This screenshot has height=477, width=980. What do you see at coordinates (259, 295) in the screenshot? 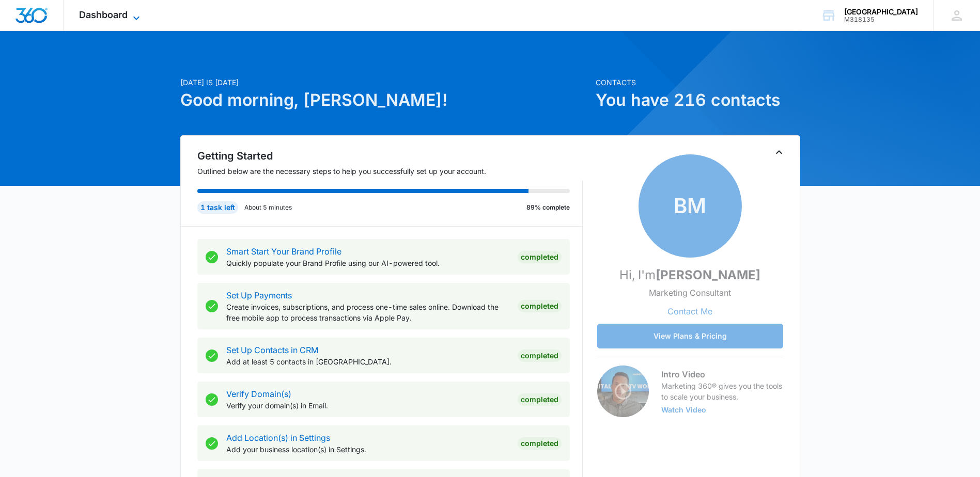
I see `a: Set Up Payments` at bounding box center [259, 295].